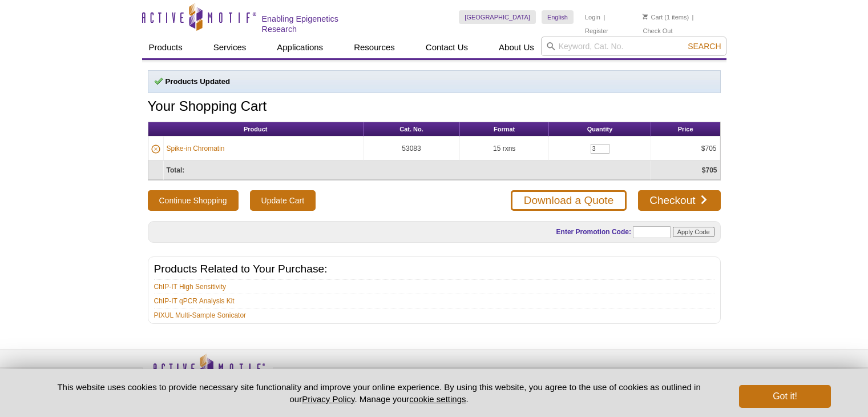  What do you see at coordinates (201, 315) in the screenshot?
I see `a: PIXUL Multi-Sample Sonicator` at bounding box center [201, 315].